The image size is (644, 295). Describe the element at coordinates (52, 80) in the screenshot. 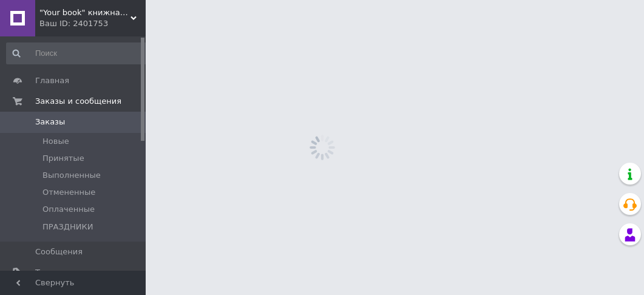

I see `span: Главная` at that location.